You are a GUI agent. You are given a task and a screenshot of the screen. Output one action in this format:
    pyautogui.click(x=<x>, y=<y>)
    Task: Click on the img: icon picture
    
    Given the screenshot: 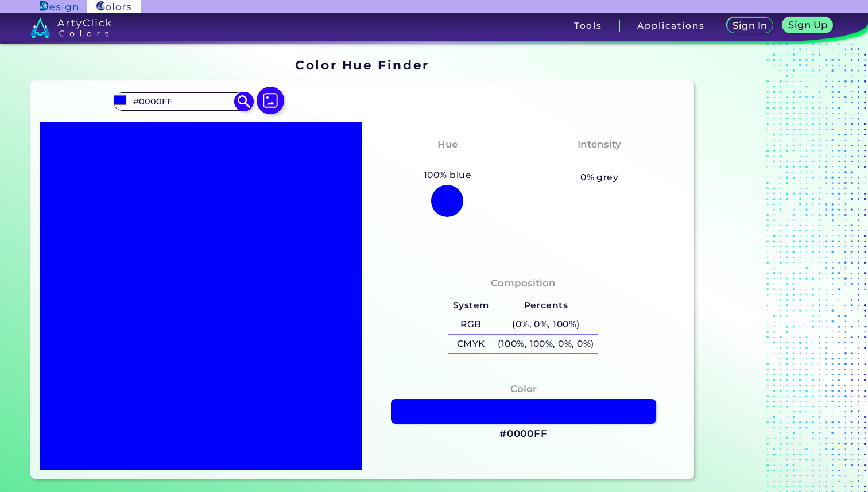 What is the action you would take?
    pyautogui.click(x=270, y=100)
    